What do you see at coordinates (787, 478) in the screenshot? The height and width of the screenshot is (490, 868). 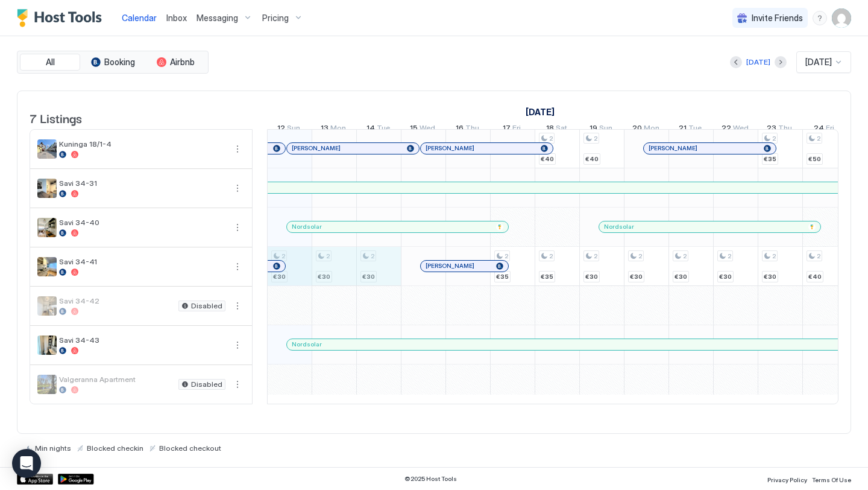 I see `a: Privacy Policy` at bounding box center [787, 478].